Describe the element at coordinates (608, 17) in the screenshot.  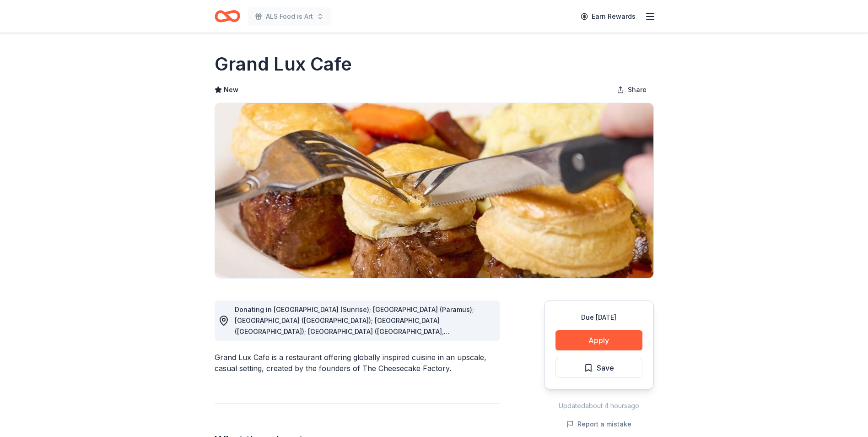
I see `a: Earn Rewards` at that location.